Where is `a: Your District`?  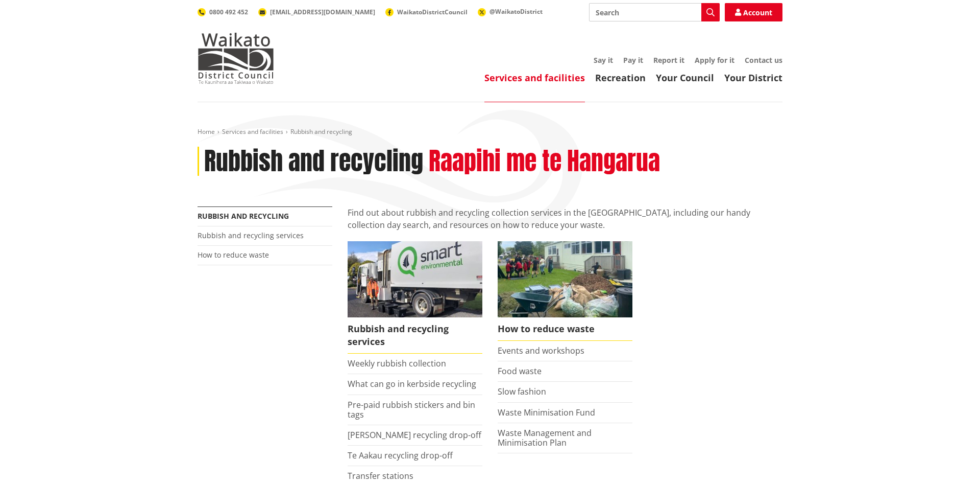
a: Your District is located at coordinates (753, 78).